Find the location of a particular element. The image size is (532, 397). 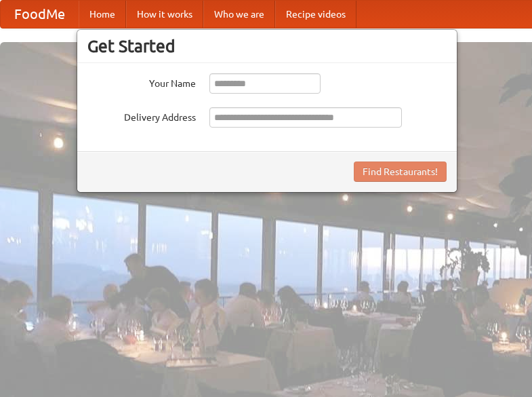

a: FoodMe is located at coordinates (39, 14).